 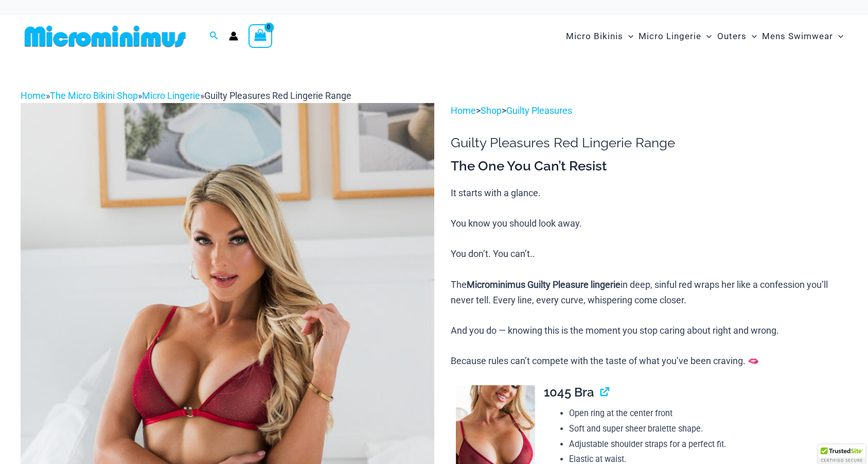 What do you see at coordinates (649, 143) in the screenshot?
I see `h1: Guilty Pleasures Red Lingerie Range` at bounding box center [649, 143].